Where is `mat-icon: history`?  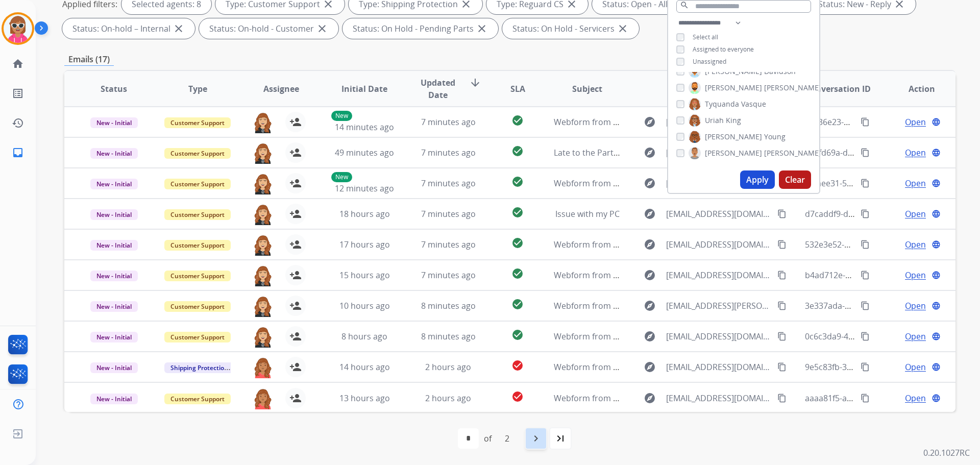 mat-icon: history is located at coordinates (18, 123).